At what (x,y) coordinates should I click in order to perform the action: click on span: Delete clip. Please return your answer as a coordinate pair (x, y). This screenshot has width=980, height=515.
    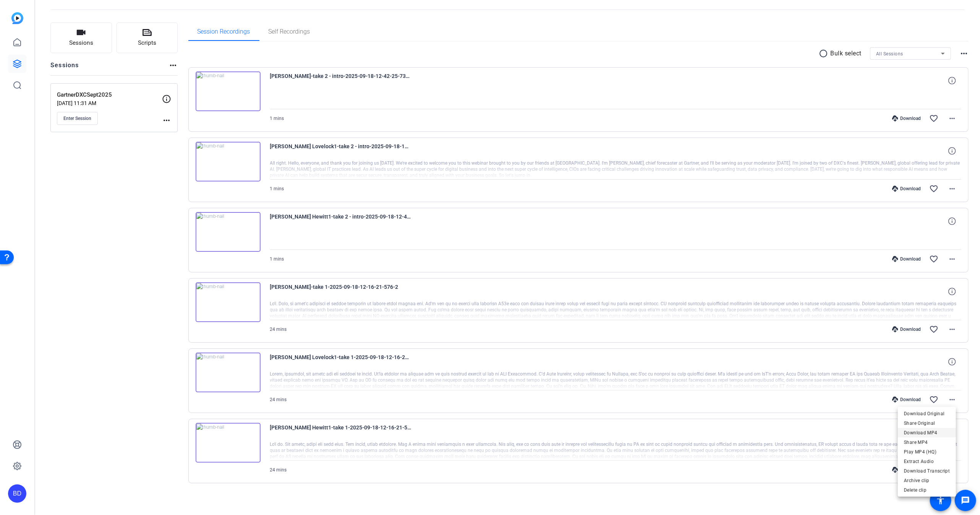
    Looking at the image, I should click on (927, 491).